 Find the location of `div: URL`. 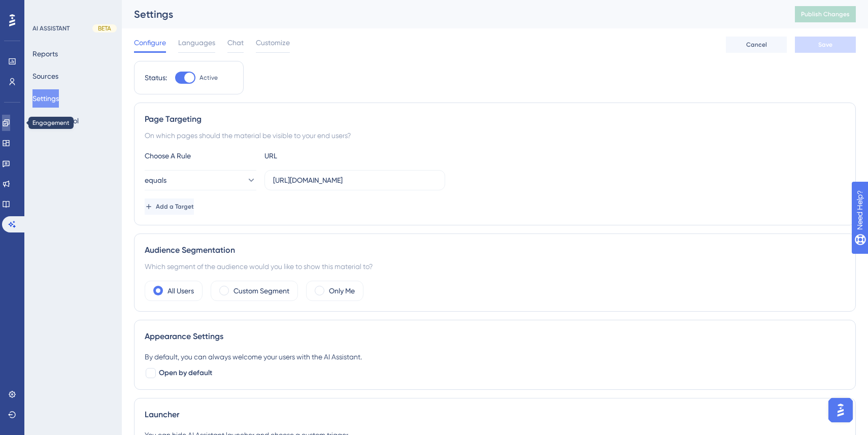

div: URL is located at coordinates (320, 156).